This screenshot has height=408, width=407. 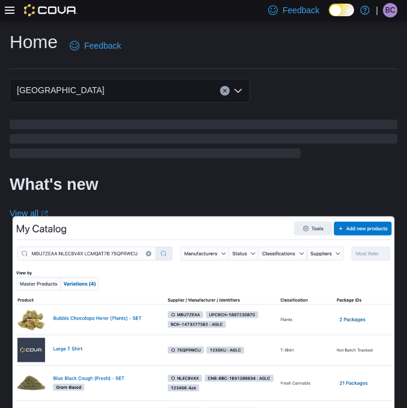 I want to click on div: Brandan Chant, so click(x=390, y=10).